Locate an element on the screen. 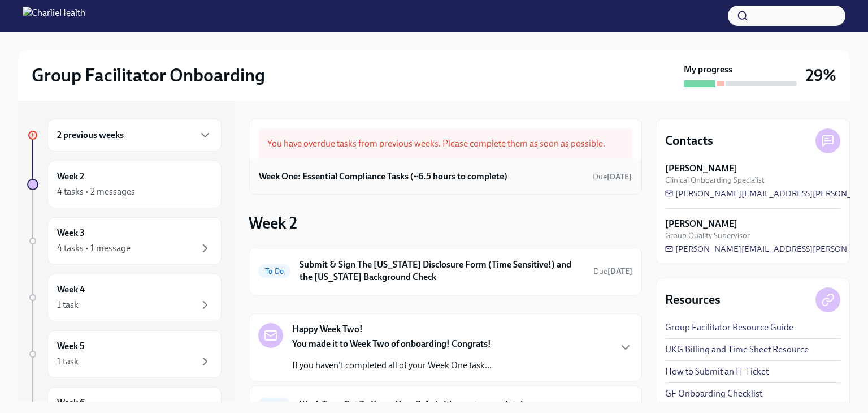  div: 4 tasks • 1 message is located at coordinates (94, 248).